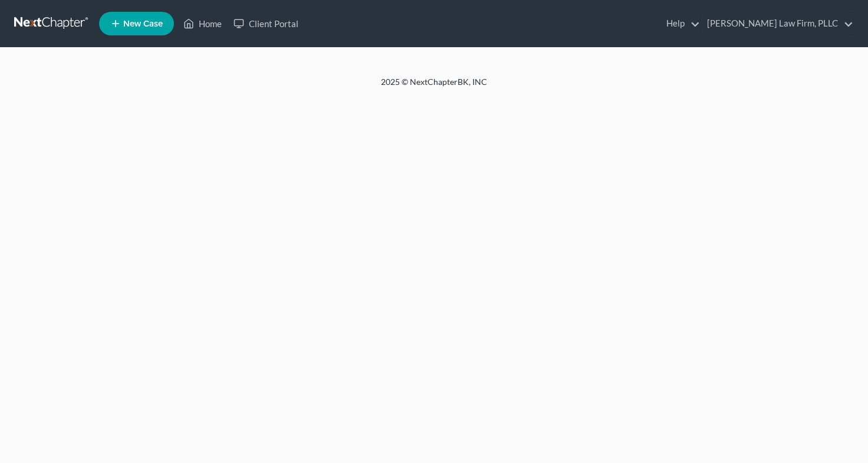  I want to click on a: Home, so click(202, 23).